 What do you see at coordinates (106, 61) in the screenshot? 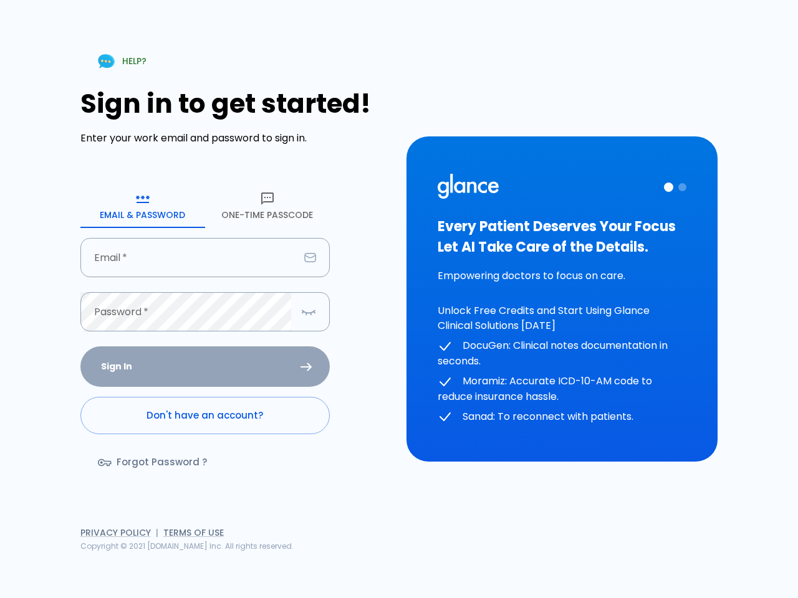
I see `img: Chat Support` at bounding box center [106, 61].